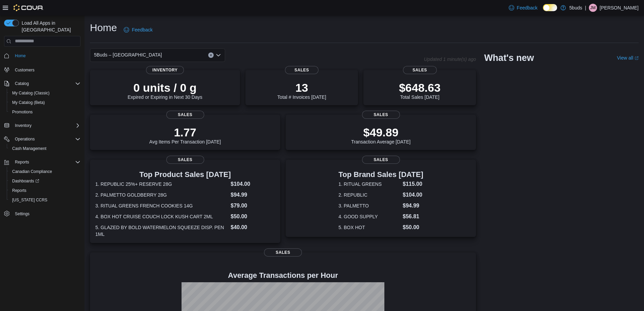 The width and height of the screenshot is (644, 311). What do you see at coordinates (29, 149) in the screenshot?
I see `a: Cash Management` at bounding box center [29, 149].